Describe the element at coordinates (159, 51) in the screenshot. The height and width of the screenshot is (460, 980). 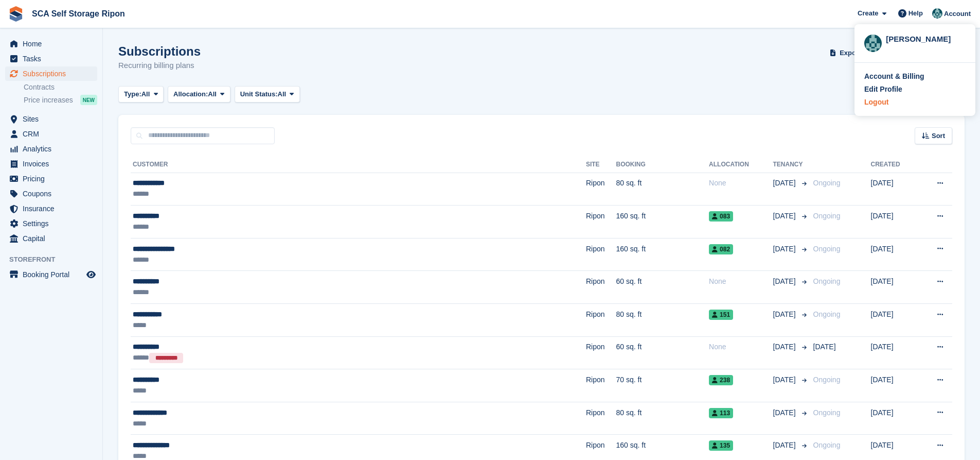
I see `h1: Subscriptions` at that location.